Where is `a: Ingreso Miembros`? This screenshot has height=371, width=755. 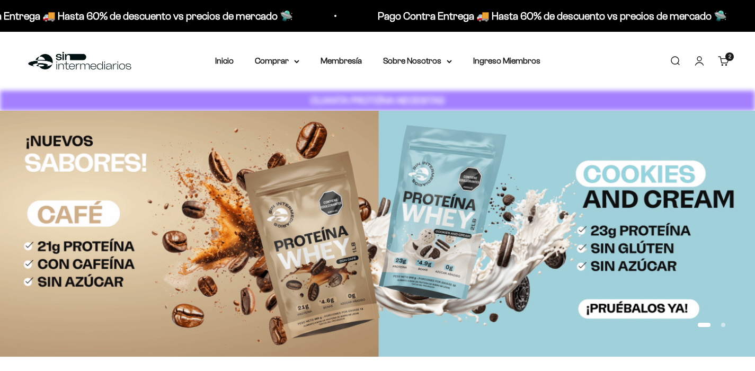 a: Ingreso Miembros is located at coordinates (507, 60).